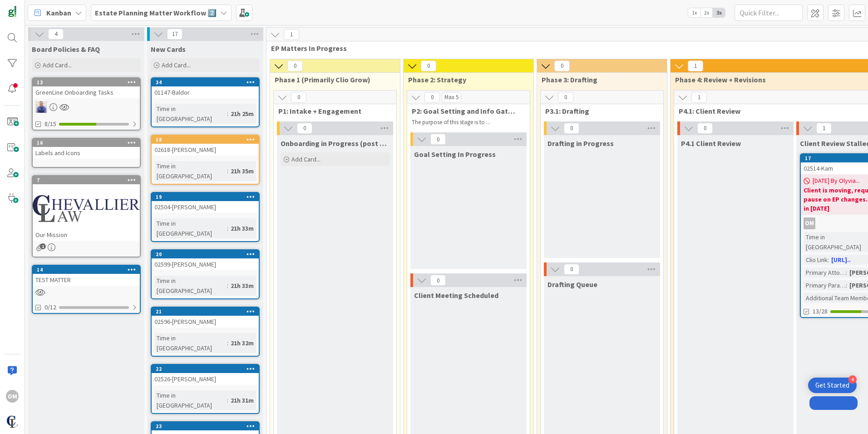  I want to click on span: Drafting in Progress, so click(581, 143).